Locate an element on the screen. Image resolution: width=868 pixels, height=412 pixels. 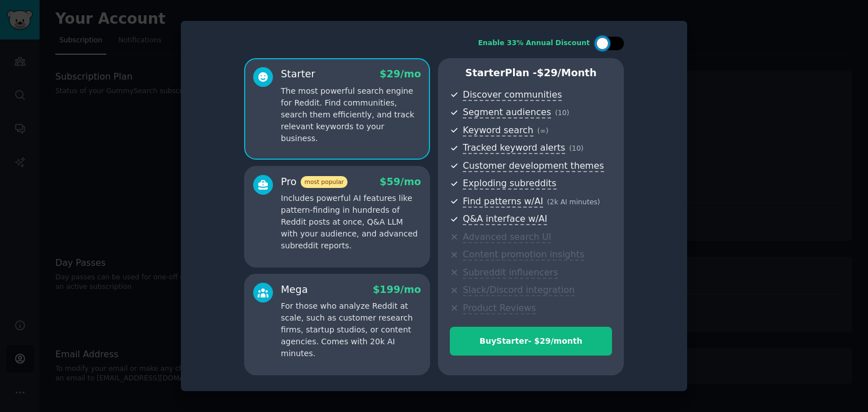
p: The most powerful search engine for Reddit. Find communities, search them efficiently, and track ... is located at coordinates (351, 114).